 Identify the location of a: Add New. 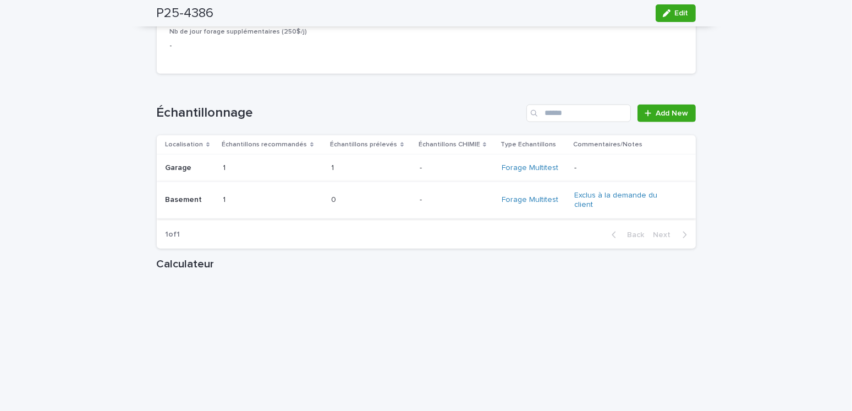
(666, 113).